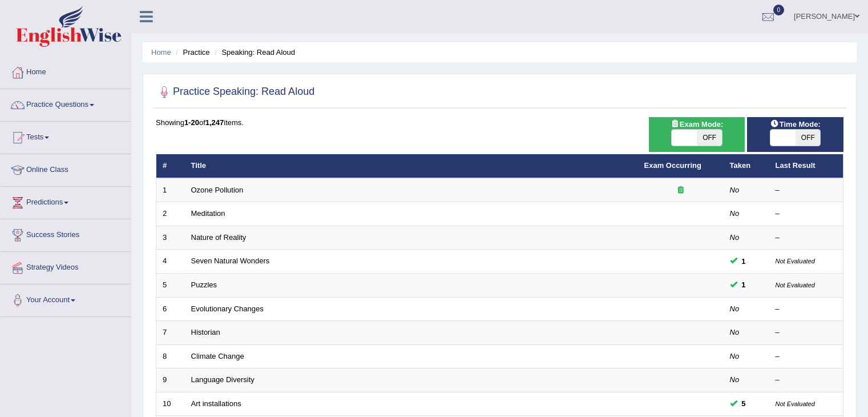 Image resolution: width=868 pixels, height=417 pixels. I want to click on b: 1-20, so click(192, 122).